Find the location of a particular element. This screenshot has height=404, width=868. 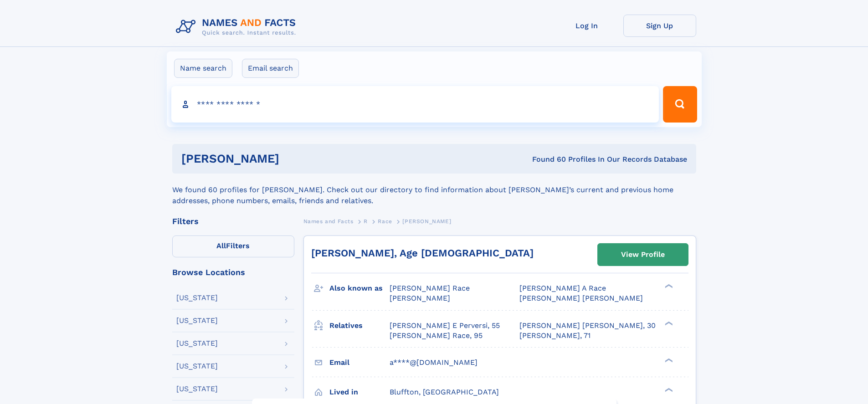

a: Log In is located at coordinates (587, 26).